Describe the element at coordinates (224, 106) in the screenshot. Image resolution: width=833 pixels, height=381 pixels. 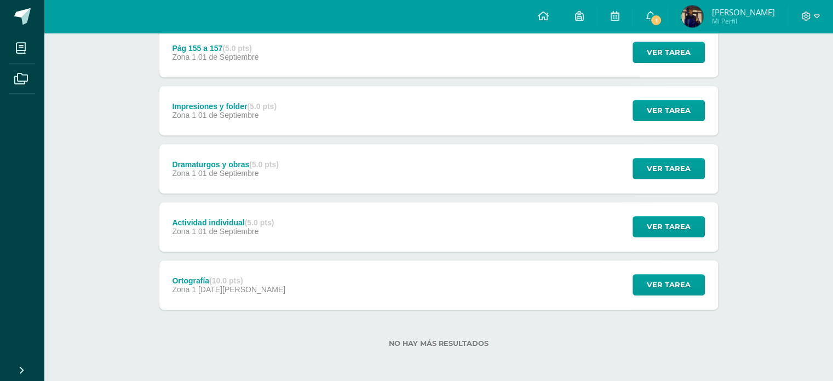
I see `div: Impresiones y folder` at that location.